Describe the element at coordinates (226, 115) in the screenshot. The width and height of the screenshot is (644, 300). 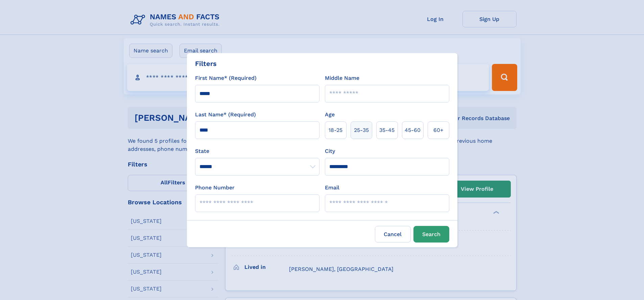
I see `label: Last Name* (Required)` at that location.